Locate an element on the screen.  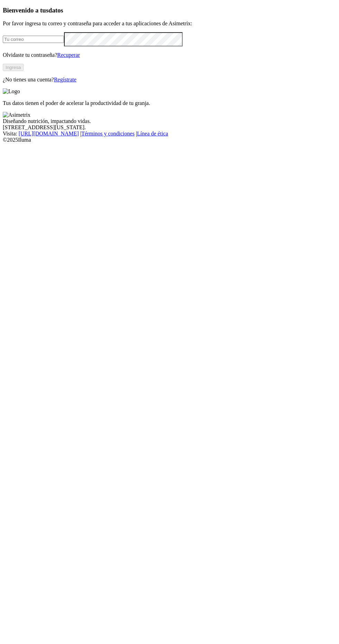
input: Tu correo is located at coordinates (33, 39).